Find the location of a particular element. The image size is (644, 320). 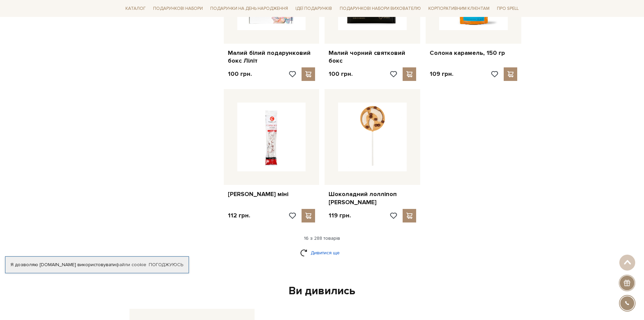

a: Корпоративним клієнтам is located at coordinates (459, 9).